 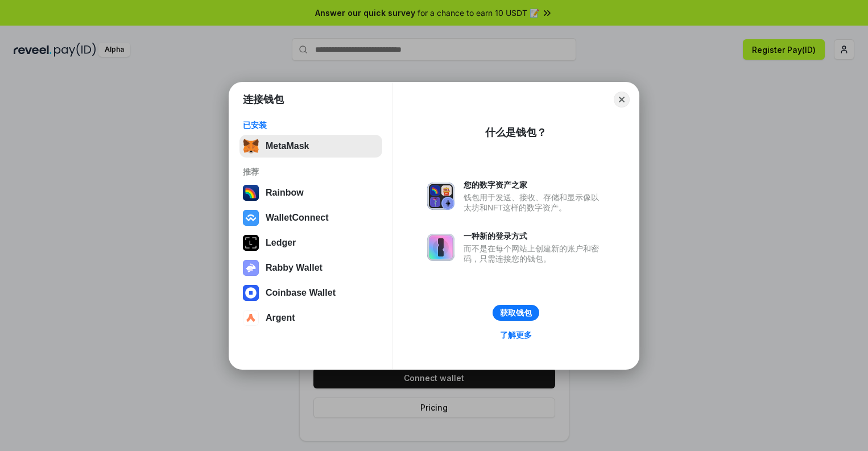 What do you see at coordinates (287, 146) in the screenshot?
I see `div: MetaMask` at bounding box center [287, 146].